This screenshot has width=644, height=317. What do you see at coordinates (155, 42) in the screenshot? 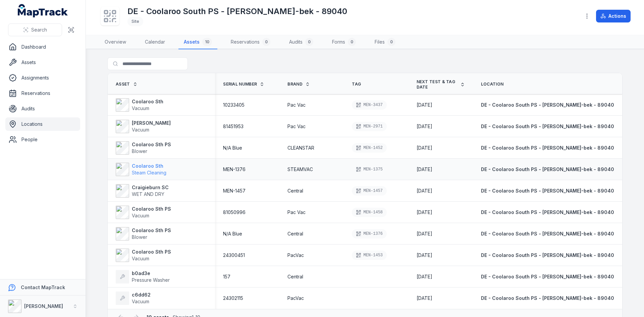
I see `a: Calendar` at bounding box center [155, 42].